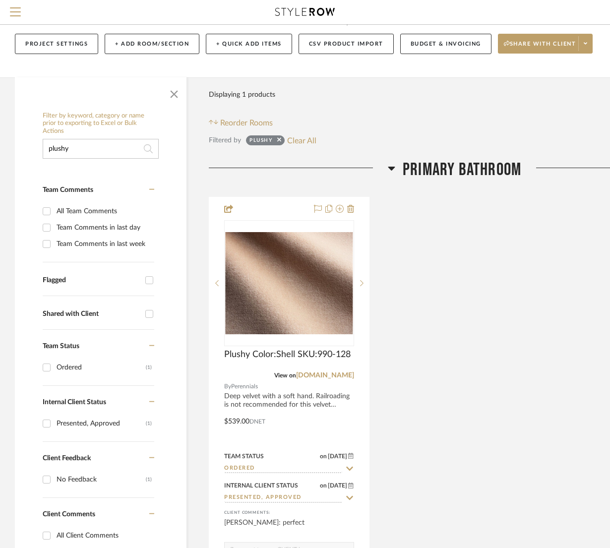  What do you see at coordinates (104, 536) in the screenshot?
I see `div: All Client Comments` at bounding box center [104, 536].